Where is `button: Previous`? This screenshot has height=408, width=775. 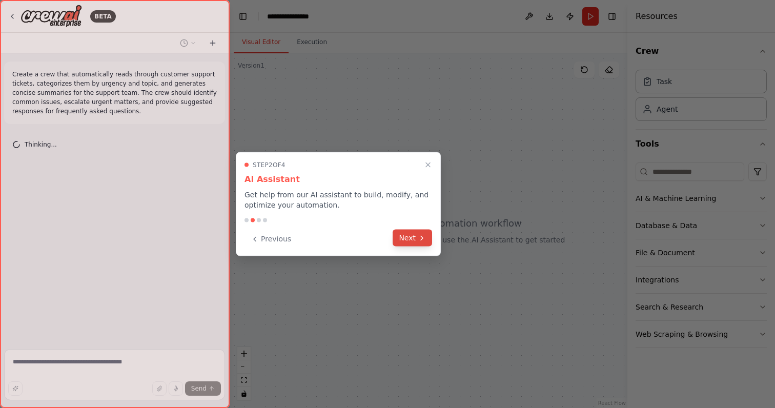 button: Previous is located at coordinates (271, 239).